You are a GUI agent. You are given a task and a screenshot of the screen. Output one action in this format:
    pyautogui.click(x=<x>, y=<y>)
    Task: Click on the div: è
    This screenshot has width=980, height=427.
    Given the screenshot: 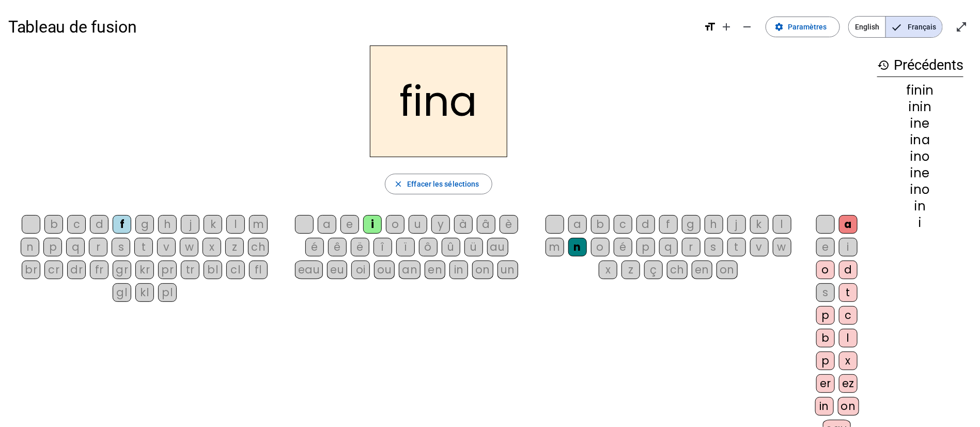 What is the action you would take?
    pyautogui.click(x=509, y=225)
    